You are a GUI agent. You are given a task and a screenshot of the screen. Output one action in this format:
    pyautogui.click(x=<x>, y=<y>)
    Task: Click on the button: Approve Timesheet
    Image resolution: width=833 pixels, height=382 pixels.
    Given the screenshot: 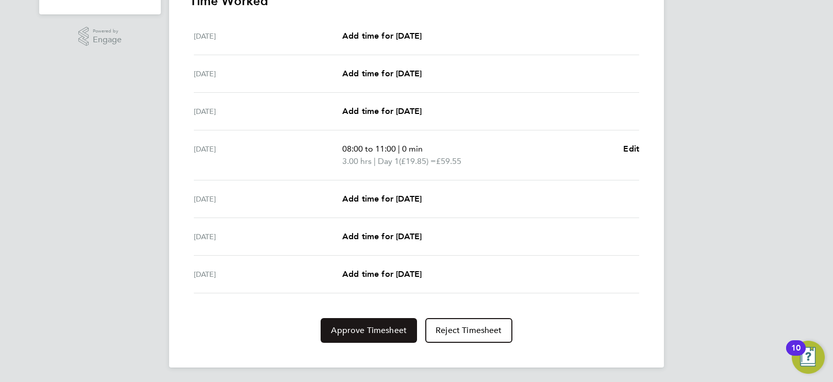 What is the action you would take?
    pyautogui.click(x=369, y=330)
    